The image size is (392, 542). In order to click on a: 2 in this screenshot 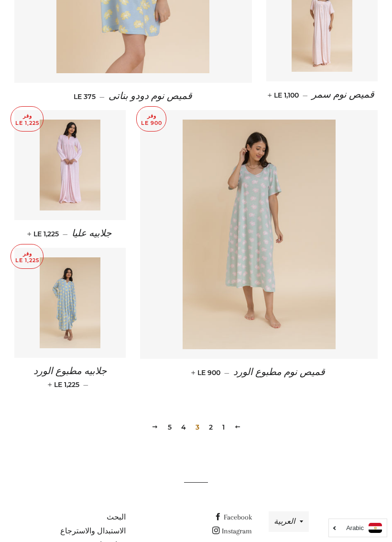, I will do `click(210, 427)`.